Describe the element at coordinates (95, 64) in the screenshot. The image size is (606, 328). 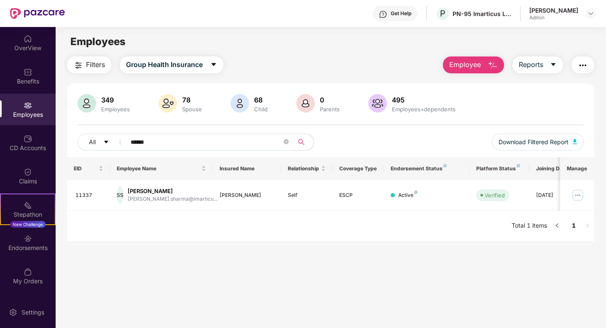
I see `span: Filters` at that location.